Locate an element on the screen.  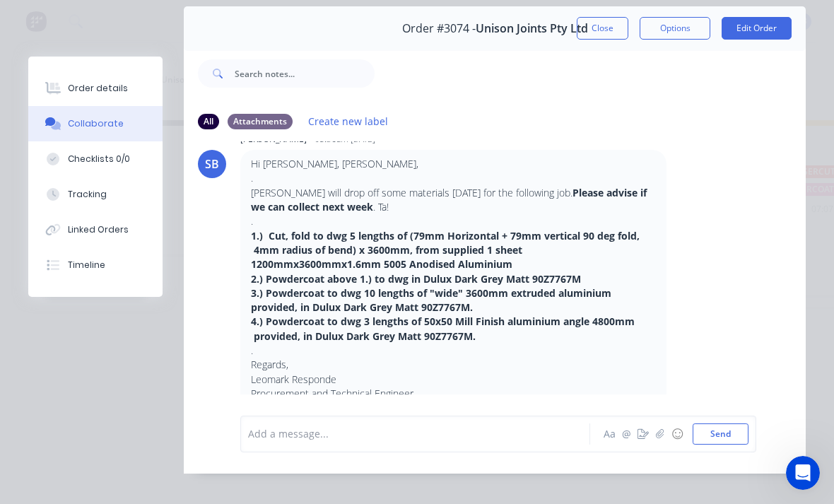
div: All is located at coordinates (209, 121).